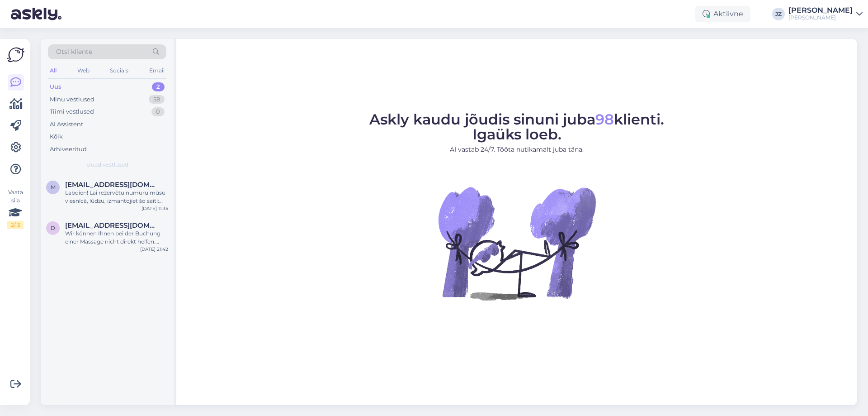  Describe the element at coordinates (723, 14) in the screenshot. I see `div: Aktiivne` at that location.